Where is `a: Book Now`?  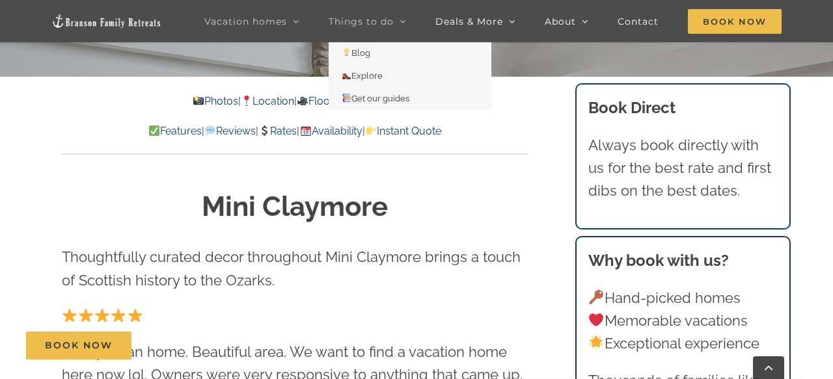
a: Book Now is located at coordinates (79, 345).